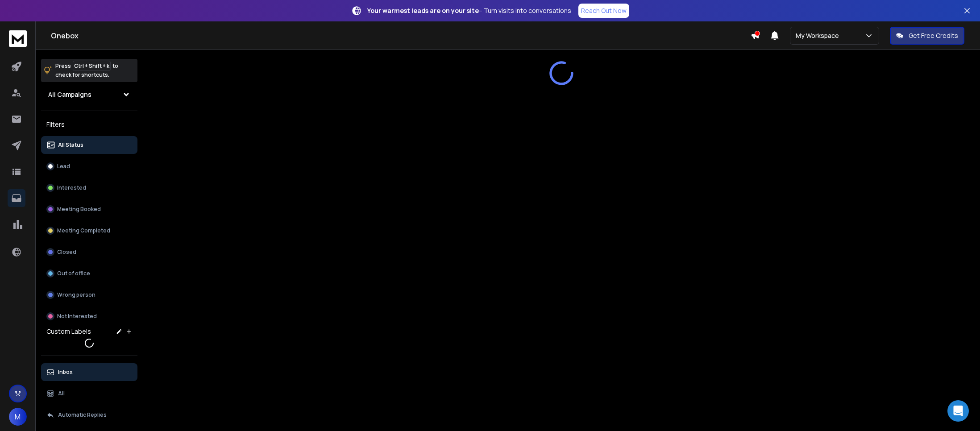 This screenshot has width=980, height=431. I want to click on button: M, so click(17, 417).